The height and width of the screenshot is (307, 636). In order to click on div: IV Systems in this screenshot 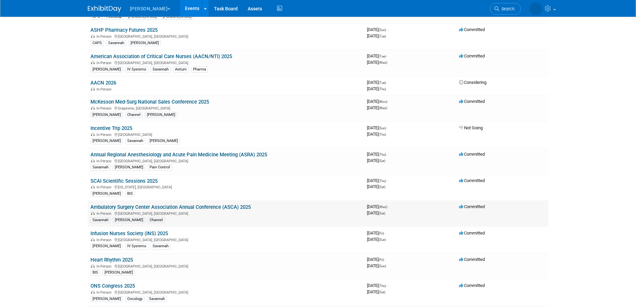, I will do `click(137, 246)`.